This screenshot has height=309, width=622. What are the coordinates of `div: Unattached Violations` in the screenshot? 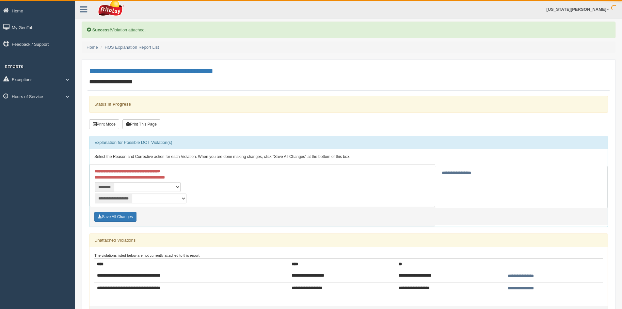 It's located at (348, 240).